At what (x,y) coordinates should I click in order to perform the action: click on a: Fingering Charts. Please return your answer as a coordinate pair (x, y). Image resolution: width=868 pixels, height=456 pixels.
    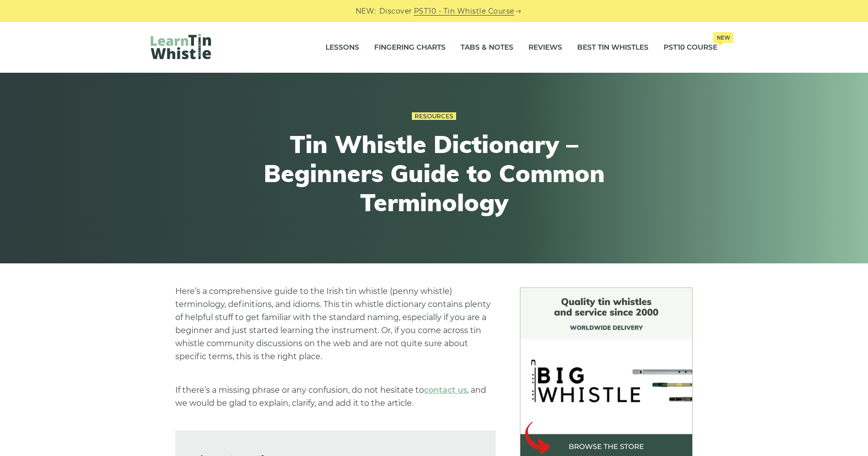
    Looking at the image, I should click on (410, 47).